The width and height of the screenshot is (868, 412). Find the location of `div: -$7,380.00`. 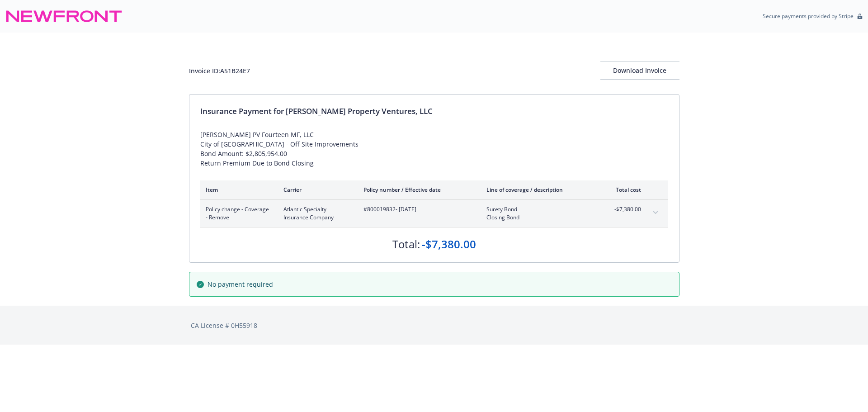

div: -$7,380.00 is located at coordinates (449, 244).